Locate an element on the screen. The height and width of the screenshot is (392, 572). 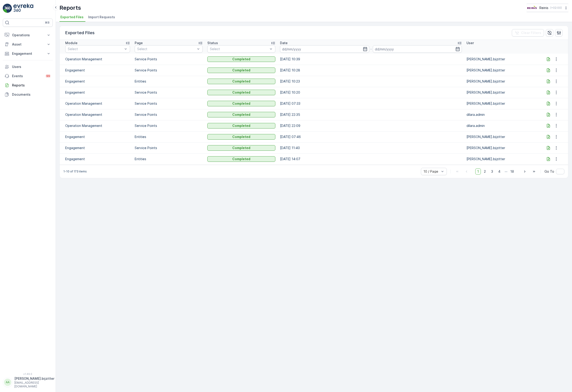
p: Page is located at coordinates (139, 43).